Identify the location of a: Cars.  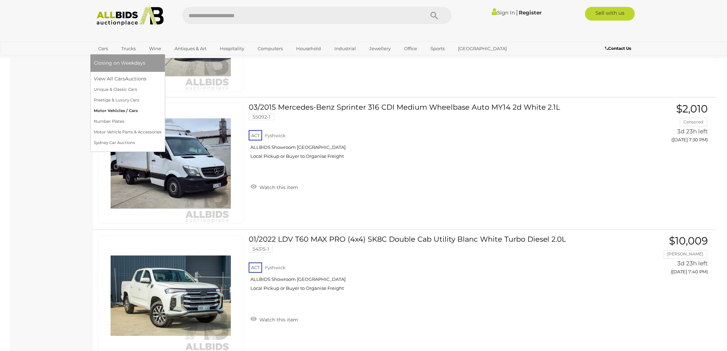
(103, 48).